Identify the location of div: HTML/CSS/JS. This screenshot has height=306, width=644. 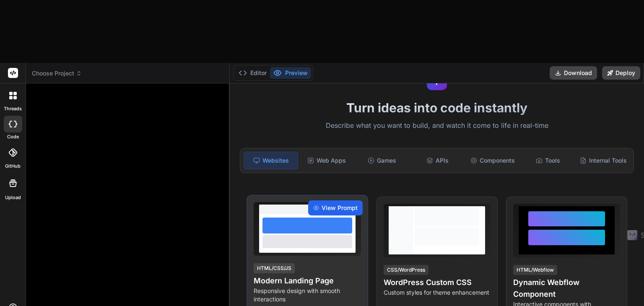
(274, 269).